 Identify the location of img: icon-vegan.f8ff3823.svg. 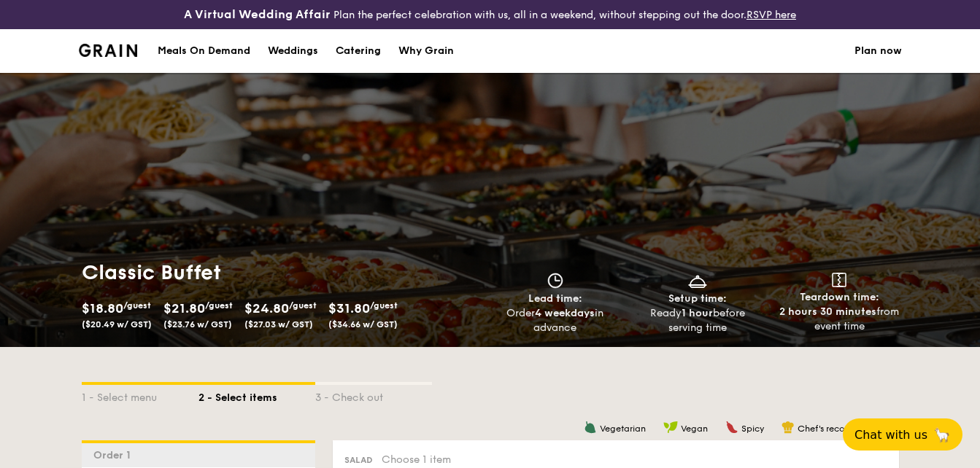
(671, 427).